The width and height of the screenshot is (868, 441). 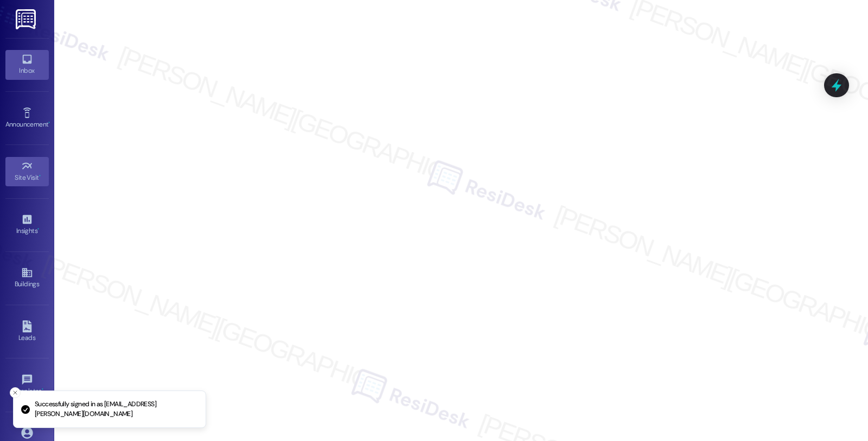 What do you see at coordinates (27, 332) in the screenshot?
I see `a: Leads` at bounding box center [27, 332].